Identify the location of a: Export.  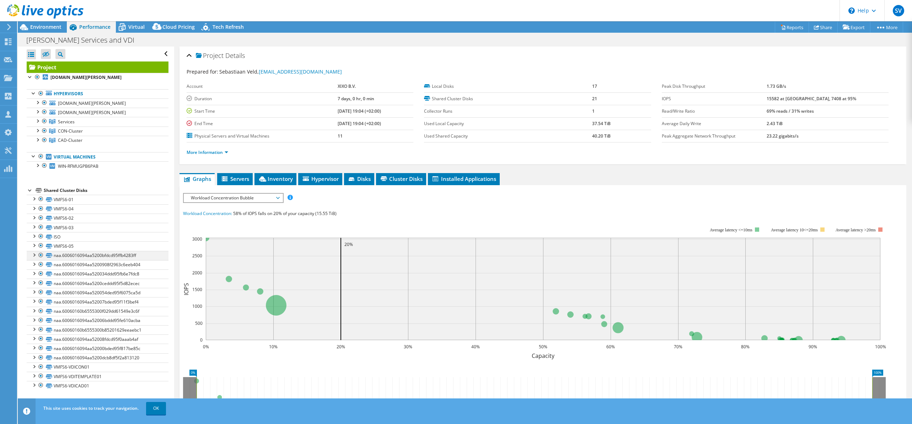
(853, 27).